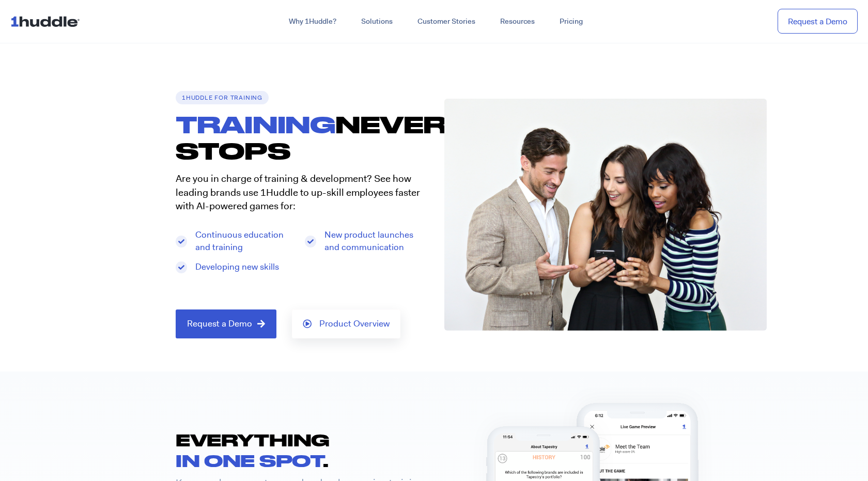  Describe the element at coordinates (244, 241) in the screenshot. I see `span: Continuous education and training` at that location.